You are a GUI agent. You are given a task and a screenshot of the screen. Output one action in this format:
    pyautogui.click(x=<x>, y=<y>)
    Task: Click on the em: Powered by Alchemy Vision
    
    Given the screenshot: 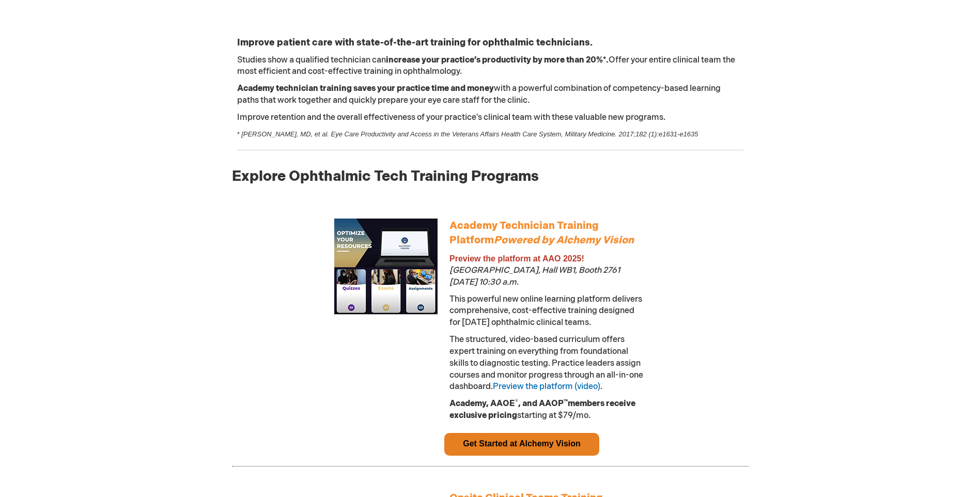 What is the action you would take?
    pyautogui.click(x=563, y=240)
    